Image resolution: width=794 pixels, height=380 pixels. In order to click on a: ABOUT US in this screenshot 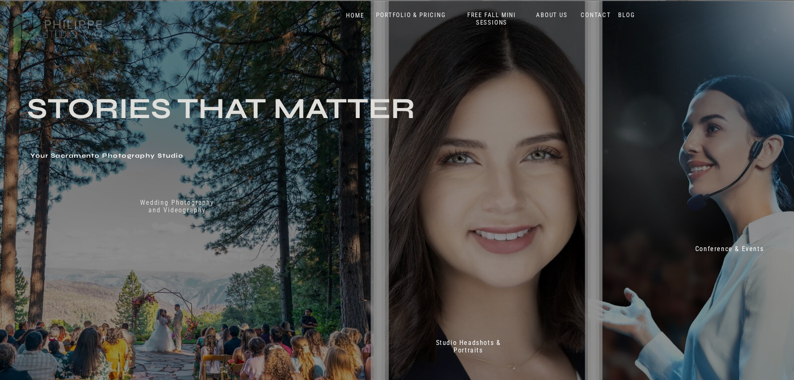, I will do `click(552, 15)`.